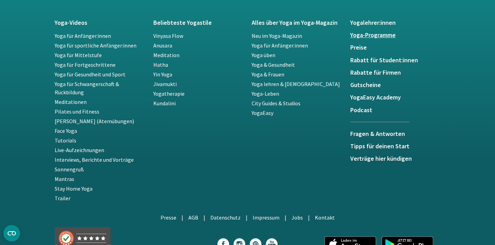  What do you see at coordinates (100, 23) in the screenshot?
I see `h5: Yoga-Videos` at bounding box center [100, 23].